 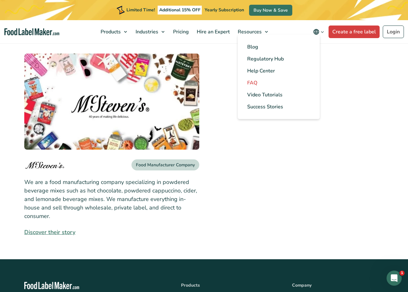 What do you see at coordinates (261, 71) in the screenshot?
I see `span: Help Center` at bounding box center [261, 71].